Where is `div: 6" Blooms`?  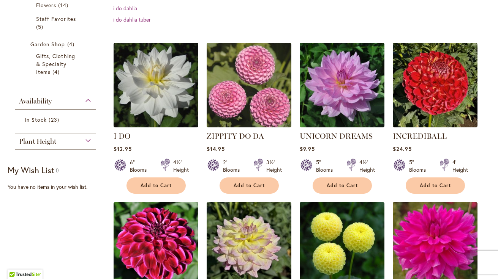 div: 6" Blooms is located at coordinates (140, 166).